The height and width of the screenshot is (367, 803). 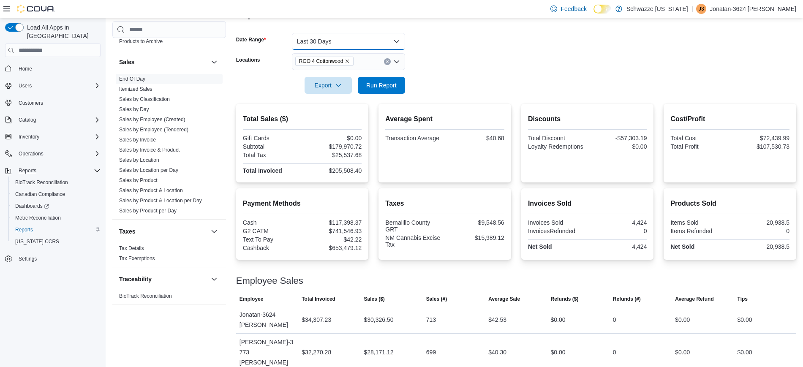 What do you see at coordinates (272, 231) in the screenshot?
I see `div: G2 CATM` at bounding box center [272, 231].